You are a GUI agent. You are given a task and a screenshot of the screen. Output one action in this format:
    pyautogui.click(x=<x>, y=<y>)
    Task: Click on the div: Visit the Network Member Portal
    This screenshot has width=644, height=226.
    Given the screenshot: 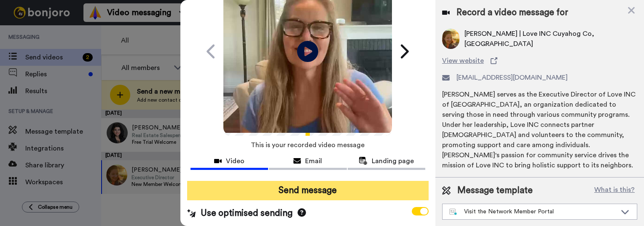 What is the action you would take?
    pyautogui.click(x=533, y=211)
    